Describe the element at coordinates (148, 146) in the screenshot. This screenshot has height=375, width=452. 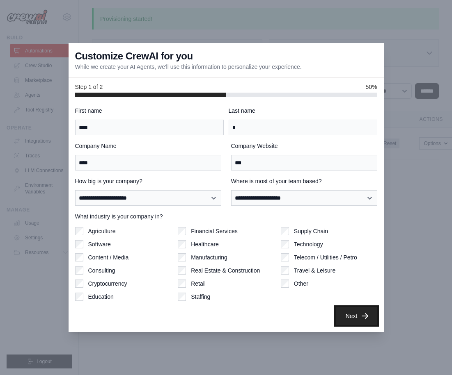
I see `label: Company Name` at that location.